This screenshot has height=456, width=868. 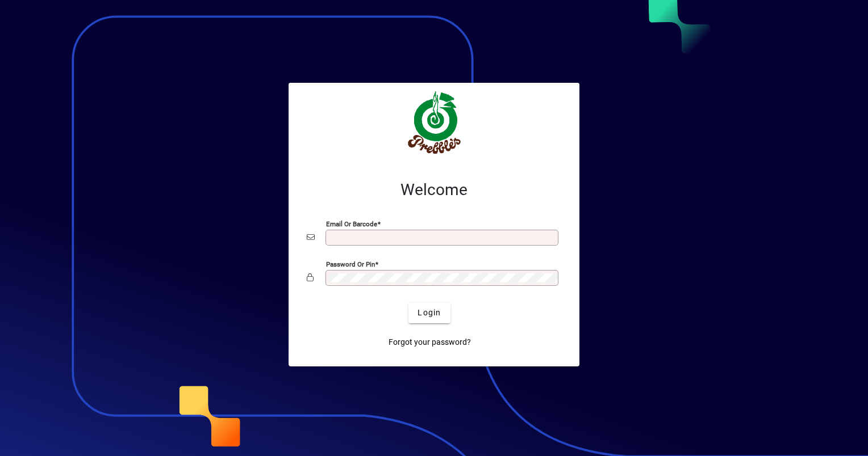 What do you see at coordinates (351, 223) in the screenshot?
I see `mat-label: Email or Barcode` at bounding box center [351, 223].